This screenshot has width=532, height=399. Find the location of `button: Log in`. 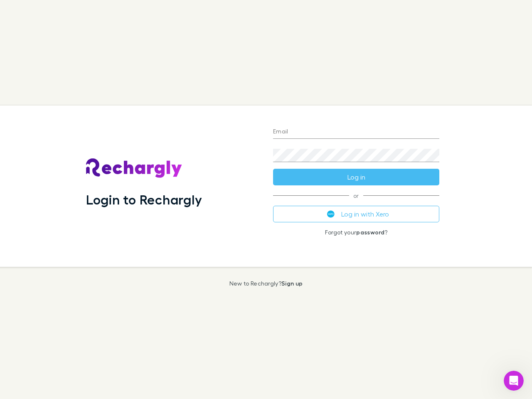

button: Log in is located at coordinates (357, 177).